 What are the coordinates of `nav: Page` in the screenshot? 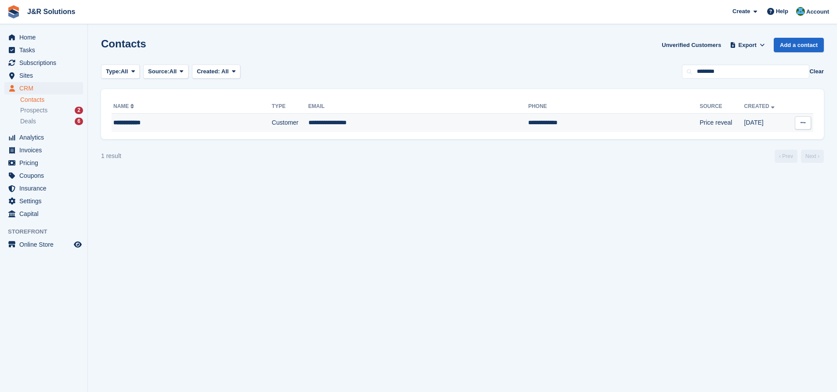 It's located at (799, 156).